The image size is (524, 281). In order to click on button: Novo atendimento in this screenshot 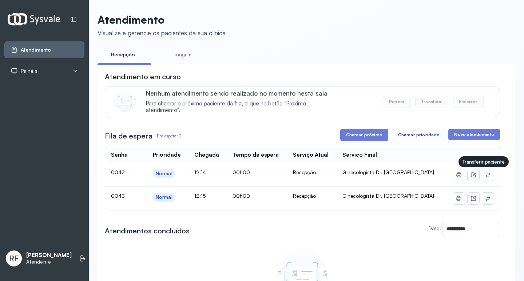, I will do `click(474, 135)`.